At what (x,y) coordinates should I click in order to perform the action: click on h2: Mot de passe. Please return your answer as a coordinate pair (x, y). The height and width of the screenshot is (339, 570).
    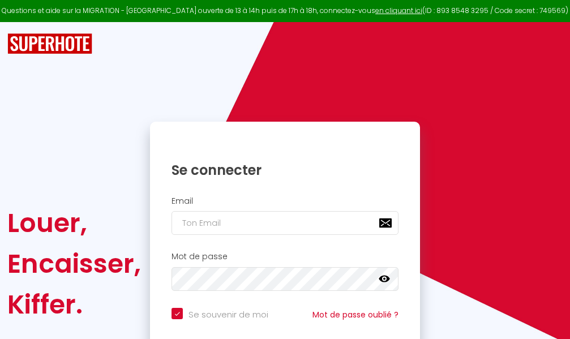
    Looking at the image, I should click on (285, 256).